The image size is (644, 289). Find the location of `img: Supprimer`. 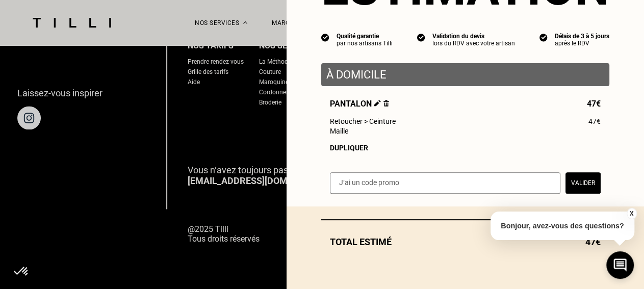

img: Supprimer is located at coordinates (386, 103).